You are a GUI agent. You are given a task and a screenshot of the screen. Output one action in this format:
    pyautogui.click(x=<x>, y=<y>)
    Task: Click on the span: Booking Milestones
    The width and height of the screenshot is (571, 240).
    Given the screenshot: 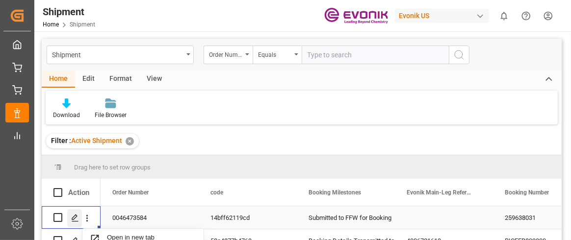 What is the action you would take?
    pyautogui.click(x=335, y=193)
    